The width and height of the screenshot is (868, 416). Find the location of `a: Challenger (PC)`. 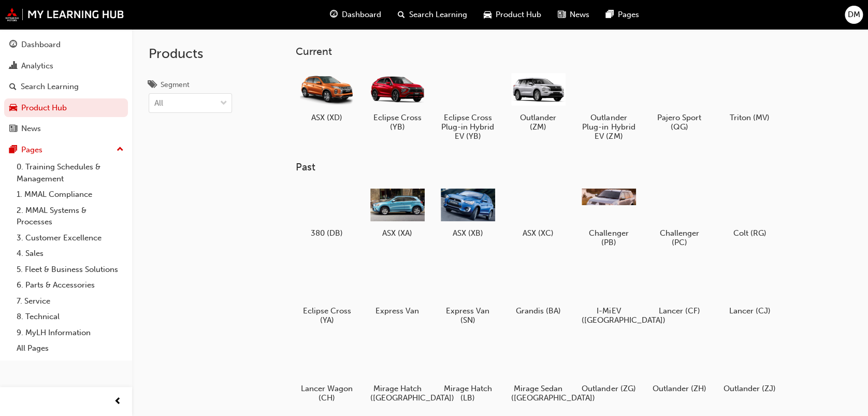

a: Challenger (PC) is located at coordinates (679, 217).